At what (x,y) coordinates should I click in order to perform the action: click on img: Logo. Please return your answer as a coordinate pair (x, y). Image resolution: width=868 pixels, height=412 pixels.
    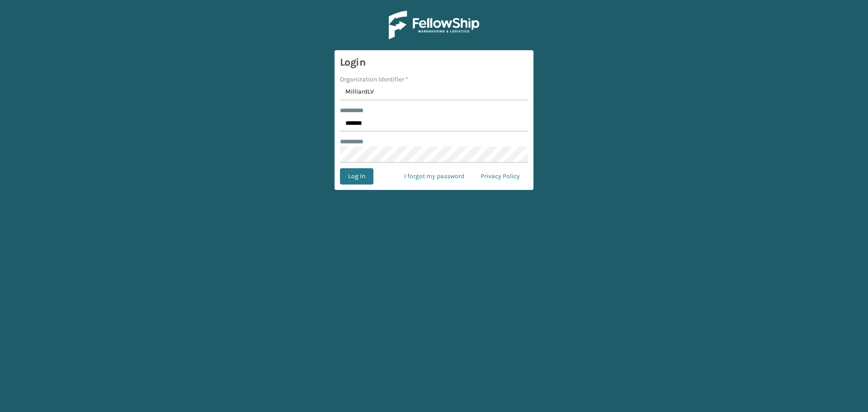
    Looking at the image, I should click on (434, 25).